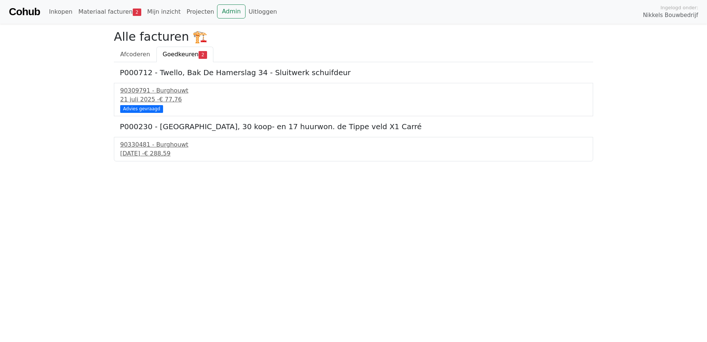 The height and width of the screenshot is (342, 707). What do you see at coordinates (157, 153) in the screenshot?
I see `span: € 288,59` at bounding box center [157, 153].